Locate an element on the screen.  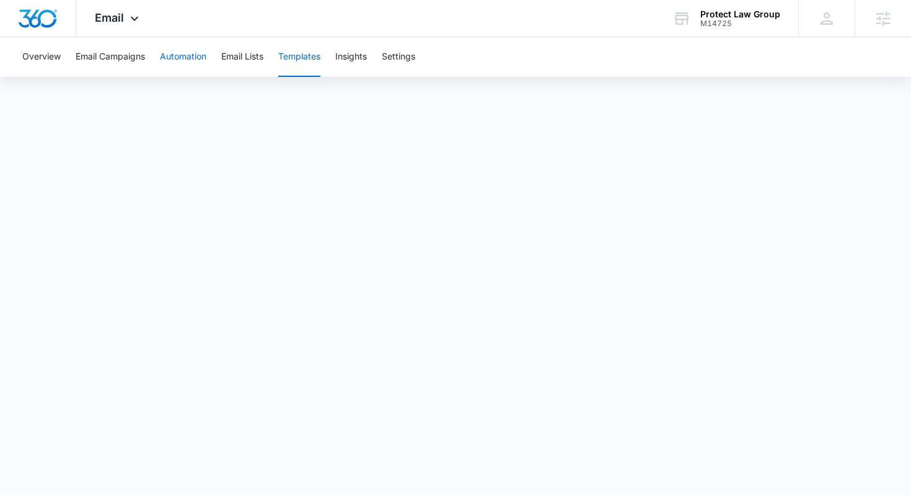
button: Insights is located at coordinates (351, 57).